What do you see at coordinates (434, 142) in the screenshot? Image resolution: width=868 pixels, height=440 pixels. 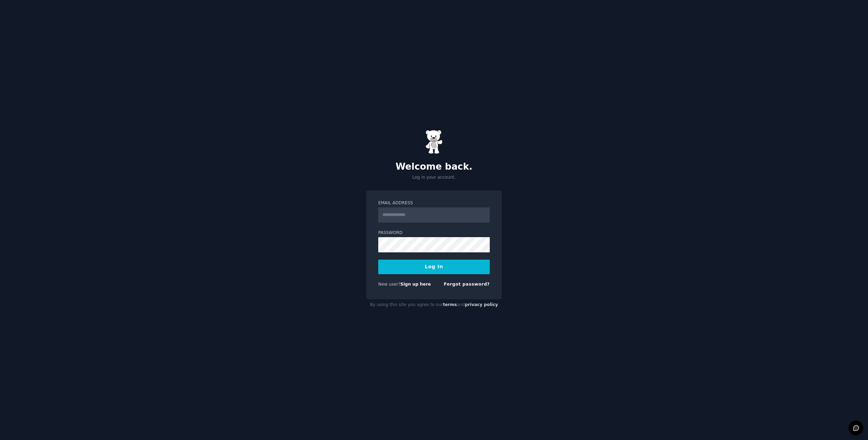 I see `img: Gummy Bear` at bounding box center [434, 142].